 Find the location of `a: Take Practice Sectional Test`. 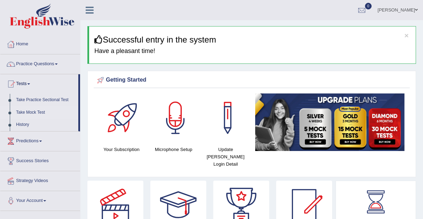

a: Take Practice Sectional Test is located at coordinates (45, 100).